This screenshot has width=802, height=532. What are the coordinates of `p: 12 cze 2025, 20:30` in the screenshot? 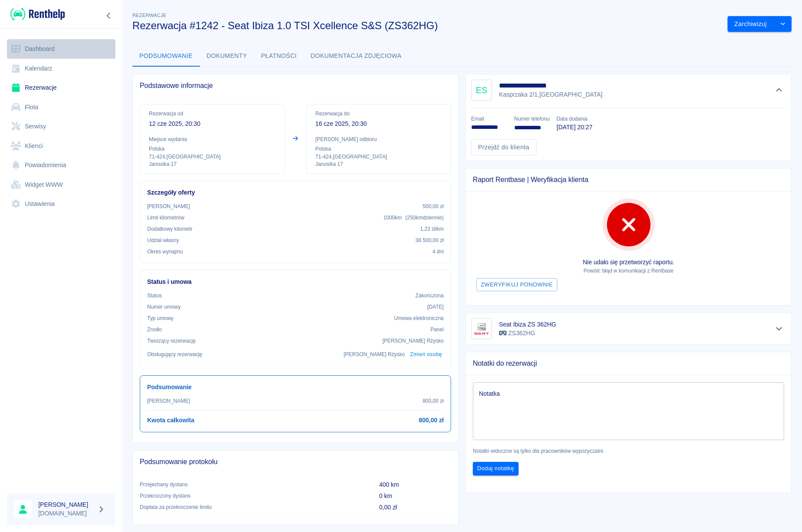 It's located at (212, 124).